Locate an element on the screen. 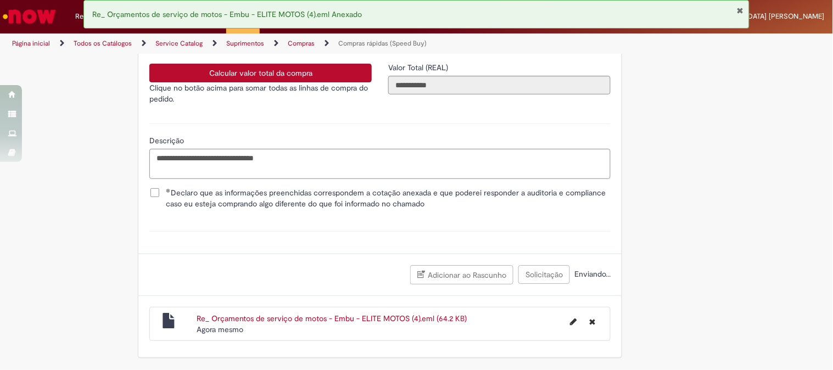 The height and width of the screenshot is (370, 833). button: Calcular valor total da compra is located at coordinates (260, 73).